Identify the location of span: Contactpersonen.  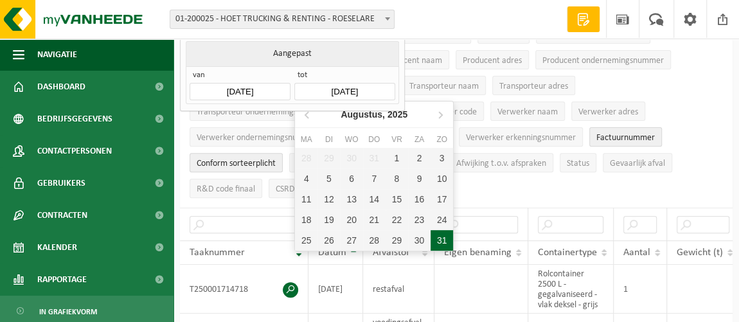
(75, 151).